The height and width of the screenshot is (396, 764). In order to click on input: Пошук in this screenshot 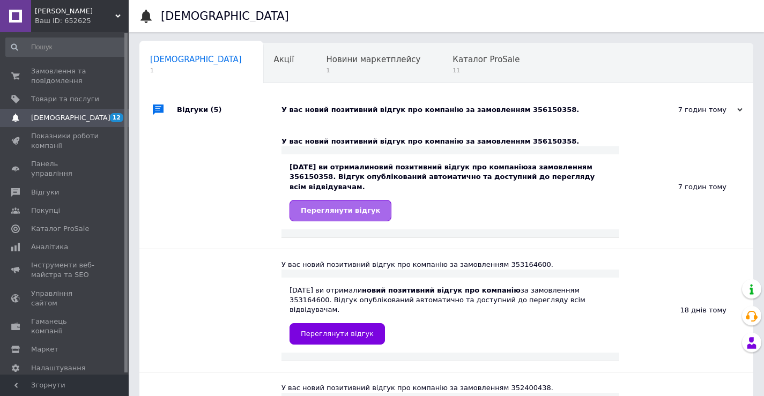, I will do `click(66, 47)`.